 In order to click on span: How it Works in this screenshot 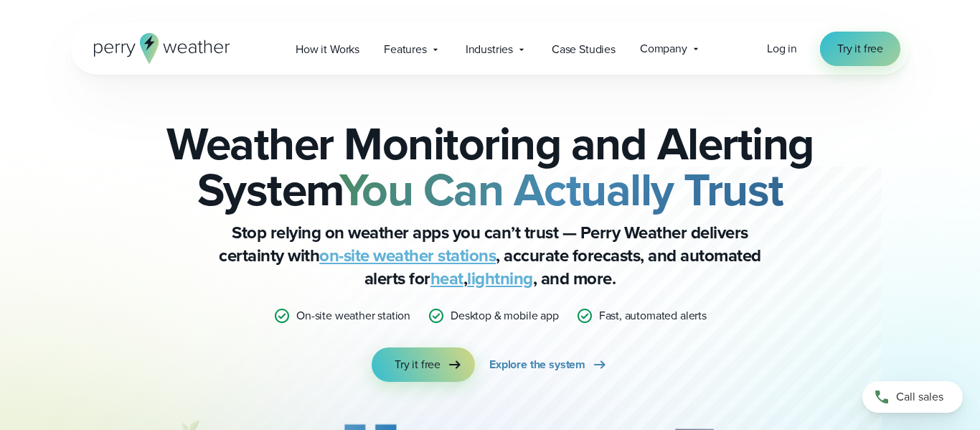, I will do `click(327, 49)`.